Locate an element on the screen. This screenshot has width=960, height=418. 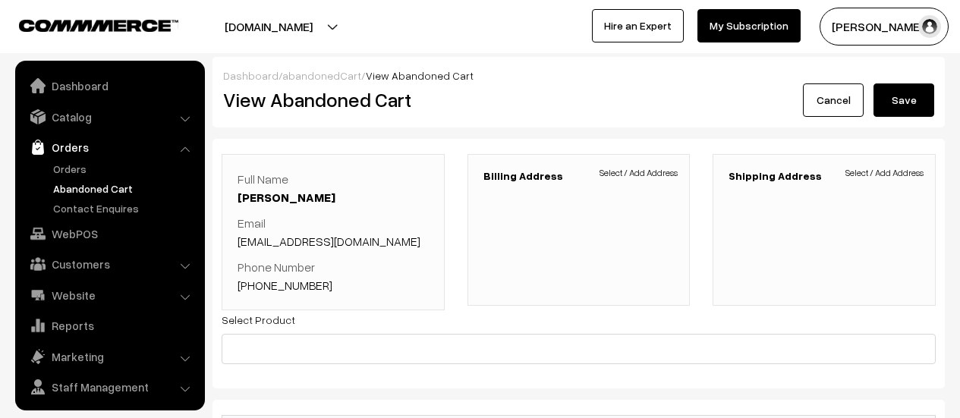
p: Full Name is located at coordinates (333, 188).